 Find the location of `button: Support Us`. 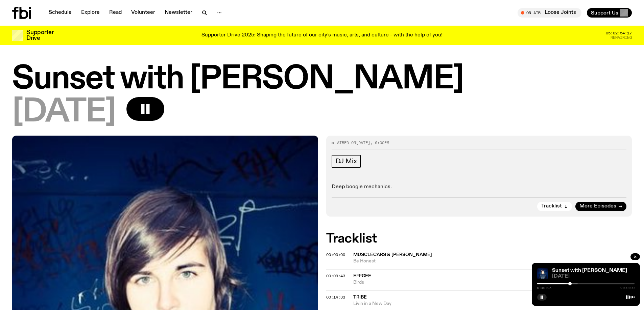

button: Support Us is located at coordinates (609, 13).